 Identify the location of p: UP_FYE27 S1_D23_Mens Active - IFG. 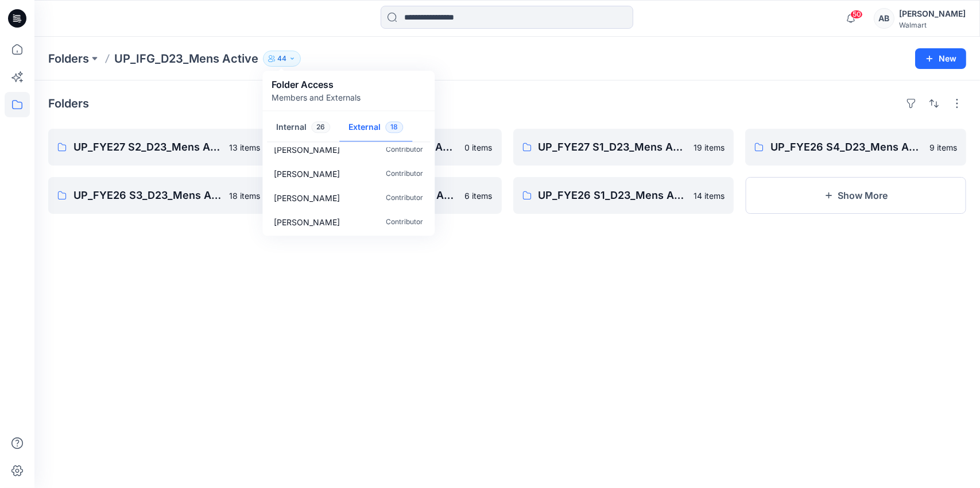
(613, 147).